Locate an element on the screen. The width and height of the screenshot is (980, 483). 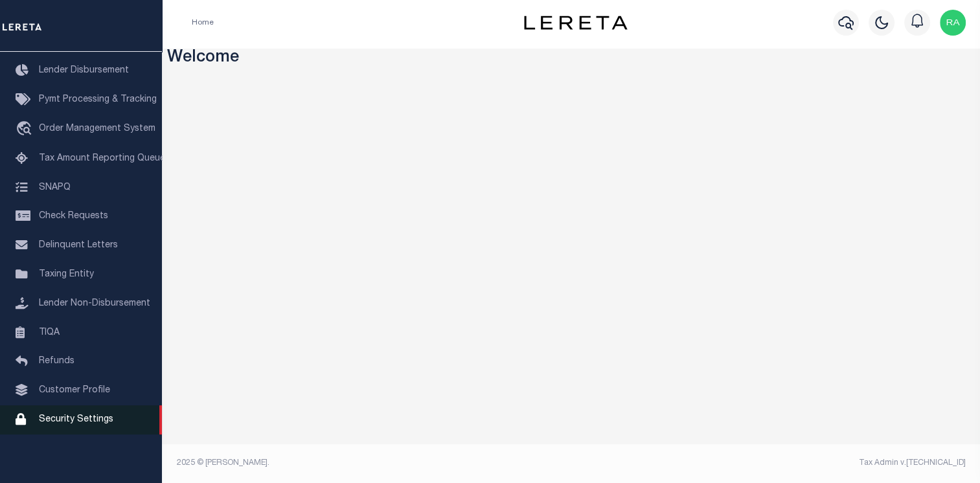
span: Tax Amount Reporting Queue is located at coordinates (101, 159).